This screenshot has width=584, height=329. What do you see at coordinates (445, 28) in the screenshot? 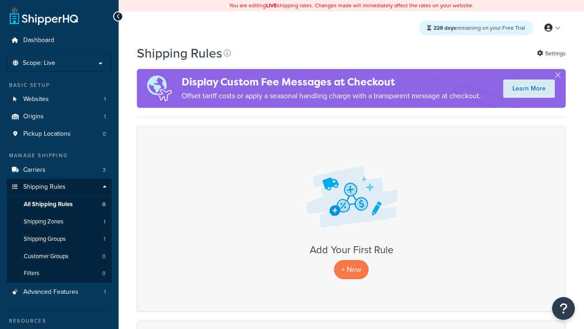
I see `strong: 228 days` at bounding box center [445, 28].